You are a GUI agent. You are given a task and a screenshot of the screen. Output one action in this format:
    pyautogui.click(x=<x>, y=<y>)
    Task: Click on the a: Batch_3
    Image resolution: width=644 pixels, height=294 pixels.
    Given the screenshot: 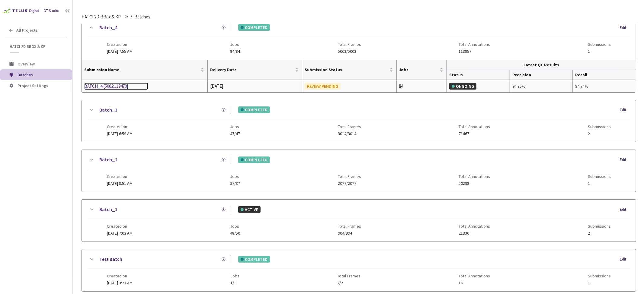 What is the action you would take?
    pyautogui.click(x=108, y=109)
    